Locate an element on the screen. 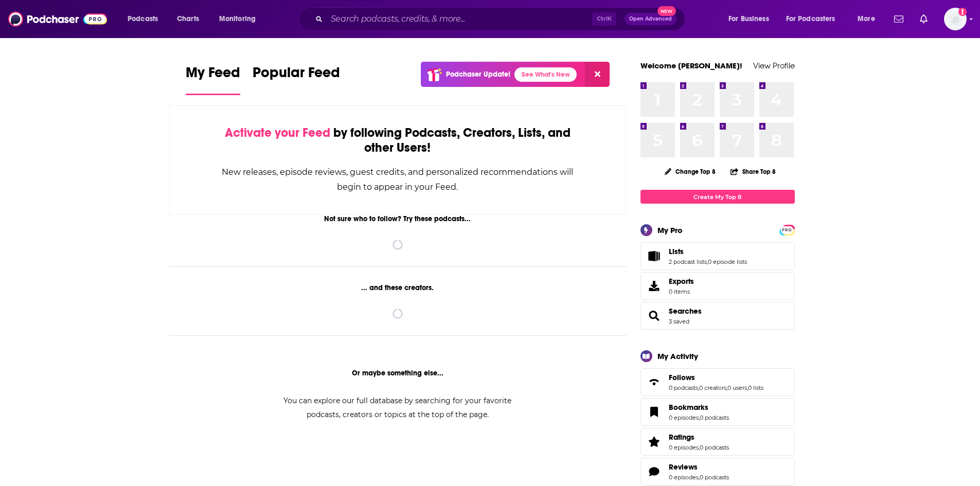  span: 0 items is located at coordinates (681, 292).